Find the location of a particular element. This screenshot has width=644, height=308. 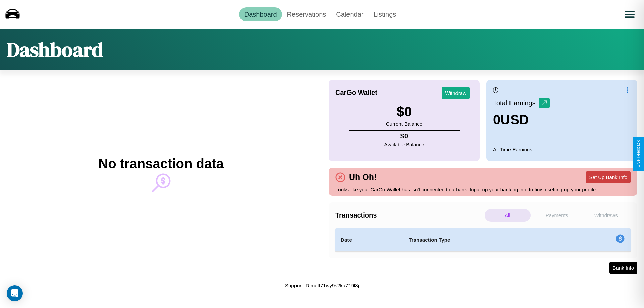

h4: Transaction Type is located at coordinates (484, 240).